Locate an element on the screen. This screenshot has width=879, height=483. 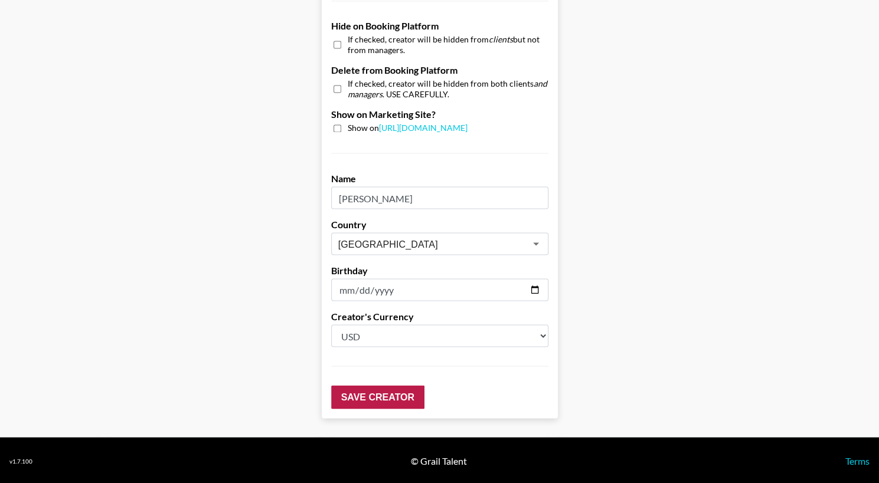
label: Name is located at coordinates (440, 178).